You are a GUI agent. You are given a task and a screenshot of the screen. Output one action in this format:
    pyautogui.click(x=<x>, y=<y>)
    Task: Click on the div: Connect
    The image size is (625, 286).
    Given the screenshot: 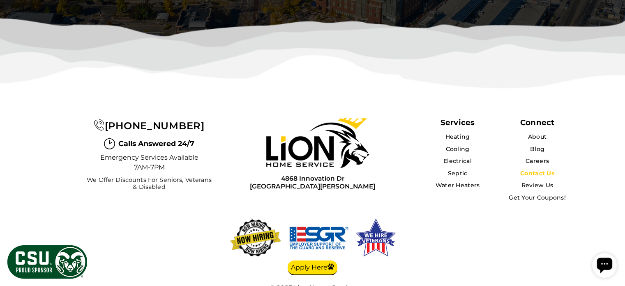 What is the action you would take?
    pyautogui.click(x=537, y=122)
    